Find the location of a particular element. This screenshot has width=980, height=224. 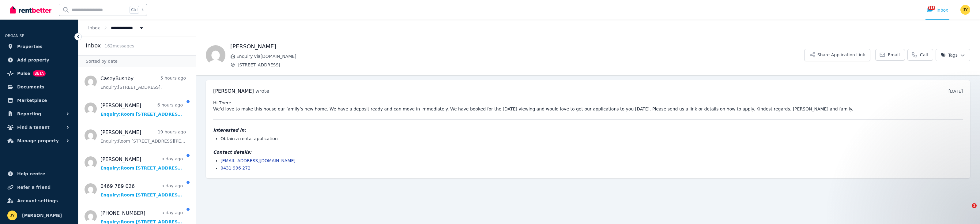

h4: Contact details: is located at coordinates (588, 152).